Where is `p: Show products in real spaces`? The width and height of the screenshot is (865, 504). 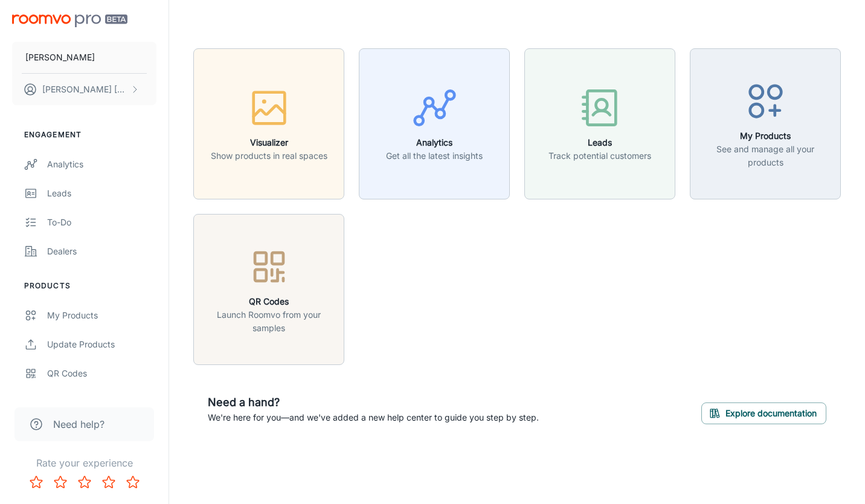 p: Show products in real spaces is located at coordinates (269, 156).